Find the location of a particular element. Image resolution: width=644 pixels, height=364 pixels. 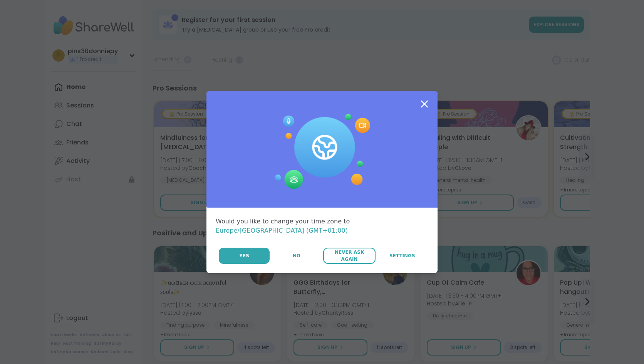

span: Settings is located at coordinates (402, 256).